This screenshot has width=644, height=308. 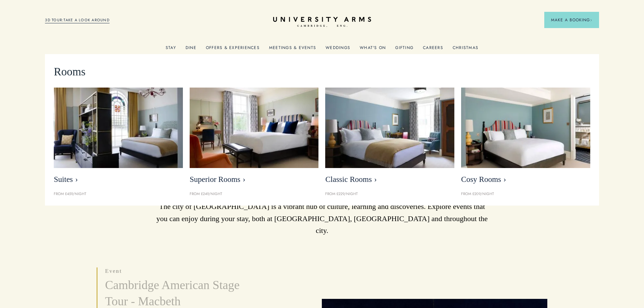 I want to click on a: Stay, so click(x=171, y=50).